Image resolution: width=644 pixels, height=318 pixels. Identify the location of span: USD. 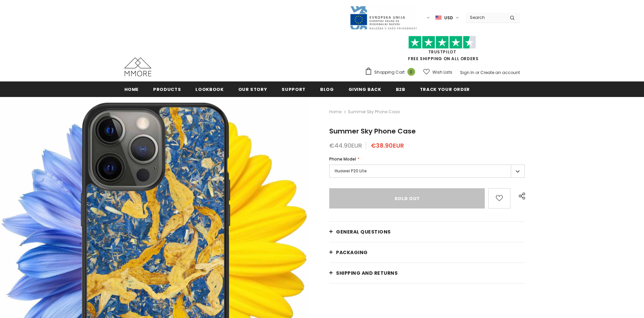
(449, 18).